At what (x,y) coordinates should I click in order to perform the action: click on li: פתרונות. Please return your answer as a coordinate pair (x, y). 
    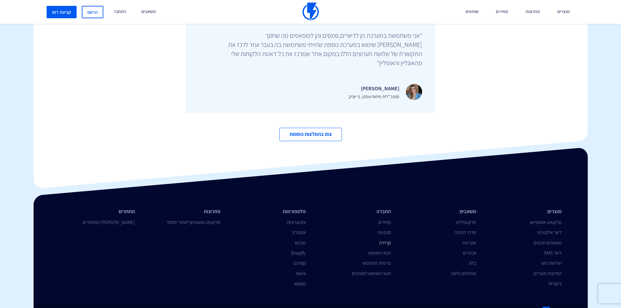
    Looking at the image, I should click on (182, 212).